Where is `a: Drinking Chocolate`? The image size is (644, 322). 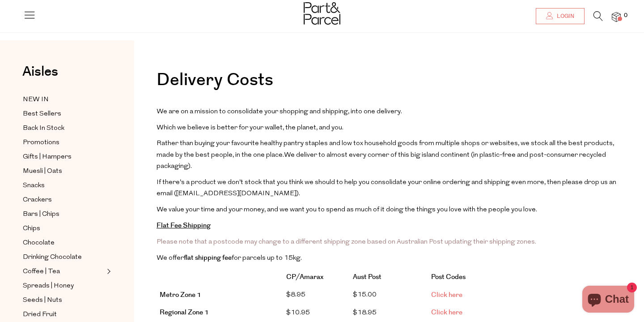
a: Drinking Chocolate is located at coordinates (64, 257).